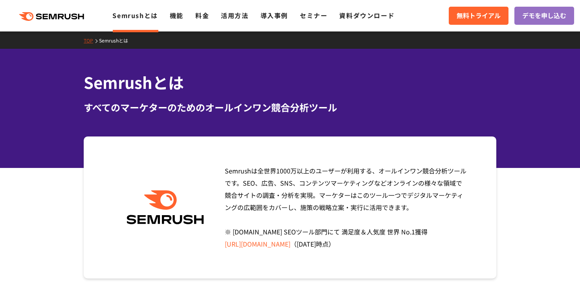 This screenshot has width=580, height=306. What do you see at coordinates (367, 15) in the screenshot?
I see `a: 資料ダウンロード` at bounding box center [367, 15].